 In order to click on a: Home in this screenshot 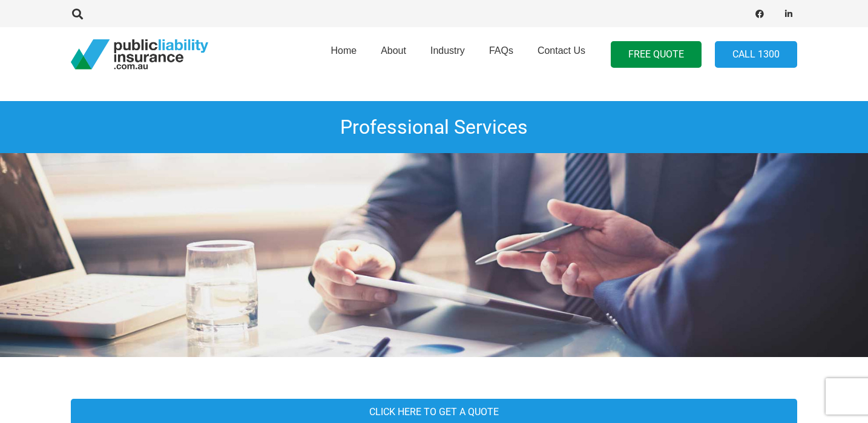, I will do `click(343, 54)`.